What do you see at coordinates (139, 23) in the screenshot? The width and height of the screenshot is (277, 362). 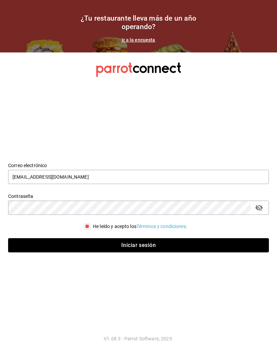 I see `h1: ¿Tu restaurante lleva más de un año operando?` at bounding box center [139, 23].